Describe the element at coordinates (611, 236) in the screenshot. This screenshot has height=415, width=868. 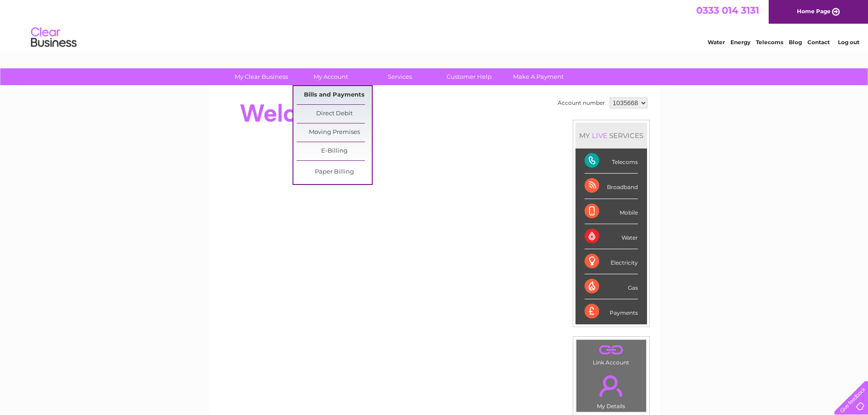
I see `div: Water` at that location.